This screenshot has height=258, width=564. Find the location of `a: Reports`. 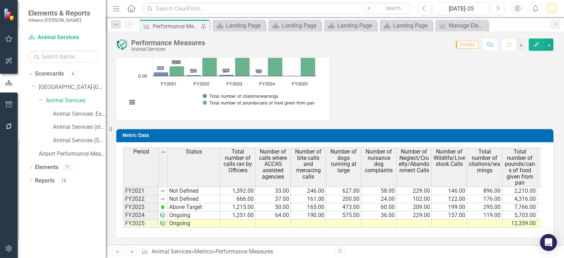

a: Reports is located at coordinates (45, 181).